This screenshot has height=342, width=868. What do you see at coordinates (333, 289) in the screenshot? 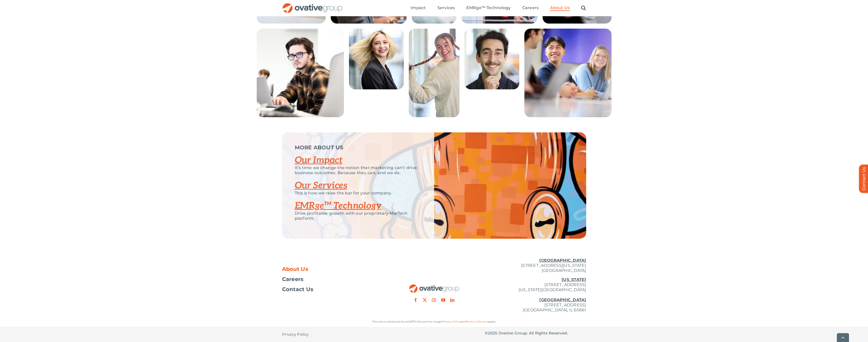
I see `a: Contact Us` at bounding box center [333, 289].